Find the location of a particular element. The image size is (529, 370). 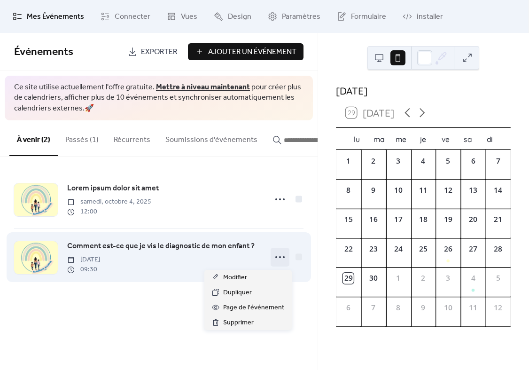

button: Ajouter Un Événement is located at coordinates (246, 52).